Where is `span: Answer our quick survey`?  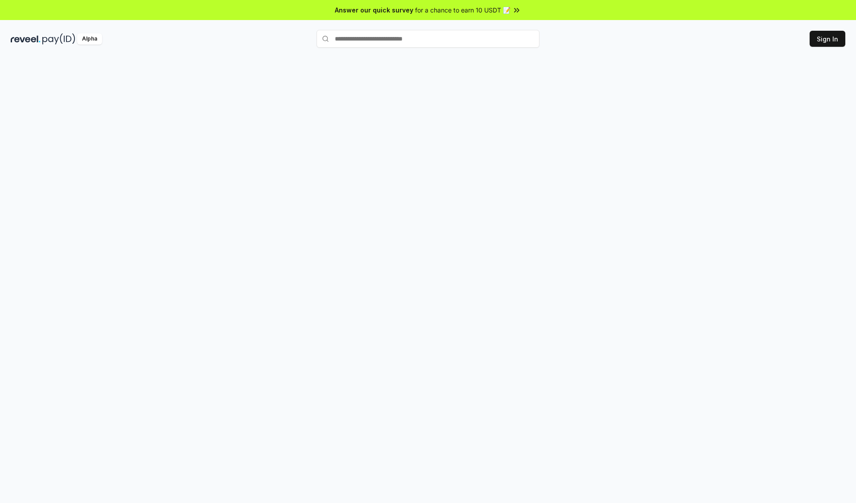
span: Answer our quick survey is located at coordinates (374, 10).